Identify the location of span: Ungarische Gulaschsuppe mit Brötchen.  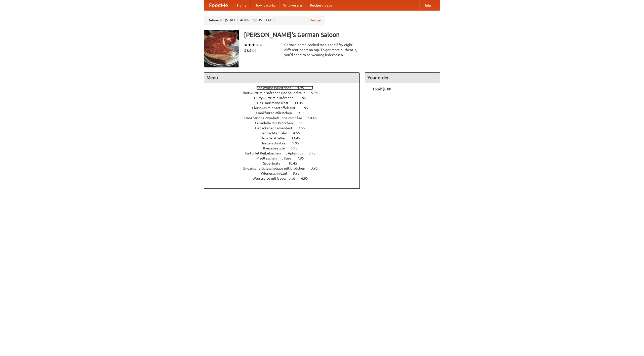
(276, 168).